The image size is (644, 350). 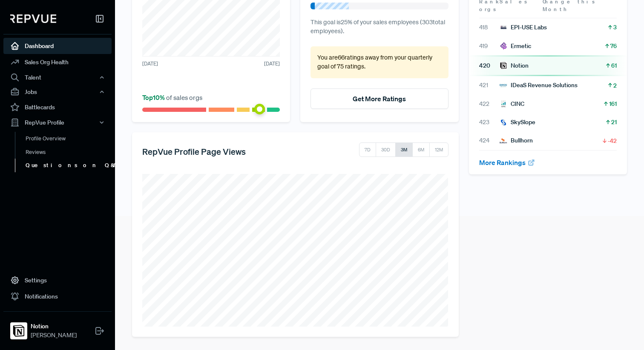 What do you see at coordinates (490, 123) in the screenshot?
I see `span: 423` at bounding box center [490, 123].